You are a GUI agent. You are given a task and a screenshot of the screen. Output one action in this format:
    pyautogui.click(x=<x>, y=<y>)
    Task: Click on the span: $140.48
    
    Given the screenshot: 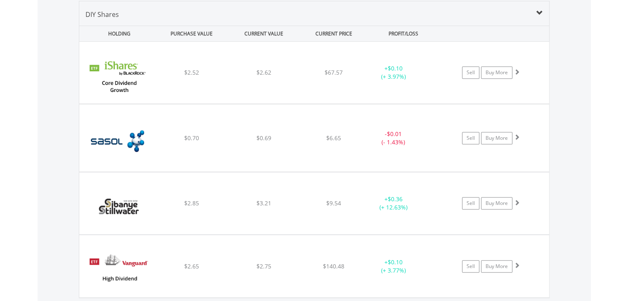 What is the action you would take?
    pyautogui.click(x=333, y=266)
    